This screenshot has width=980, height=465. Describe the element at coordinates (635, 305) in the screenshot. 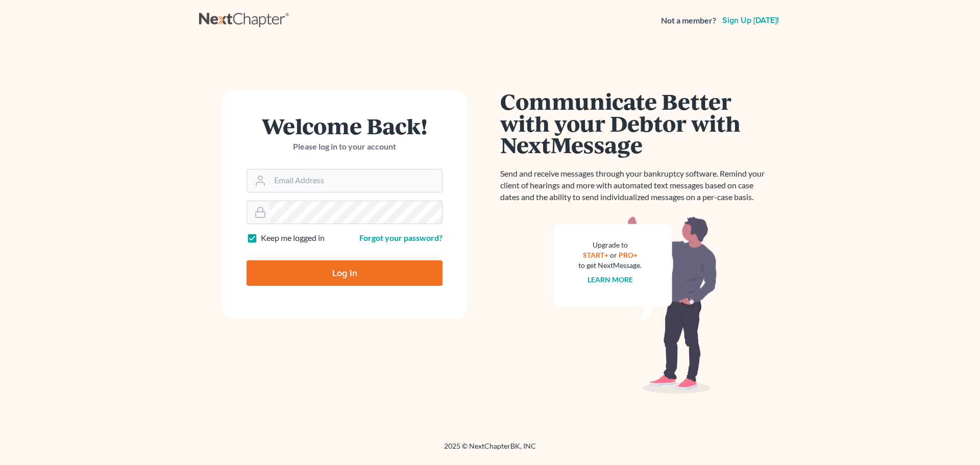

I see `img: nextmessage_bg-59042aed3d76b12b5cd301f8e5b87938c9018125f34e5fa2b7a6b67550977c72.svg` at that location.